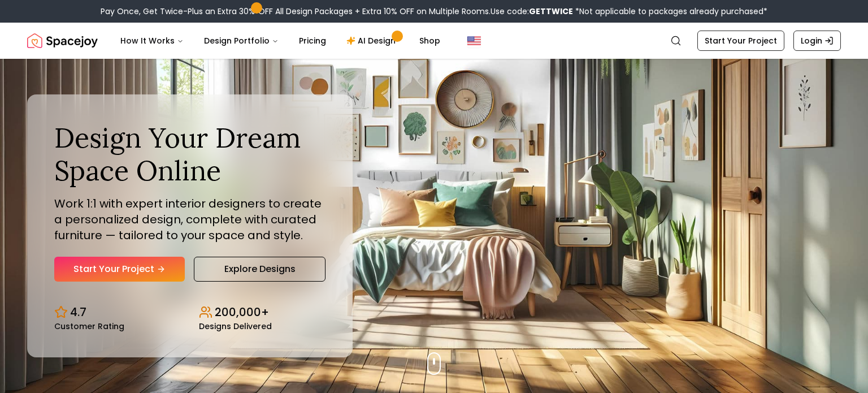 The image size is (868, 393). What do you see at coordinates (190, 219) in the screenshot?
I see `p: Work 1:1 with expert interior designers to create a personalized design, complete with curated fu...` at bounding box center [190, 219].